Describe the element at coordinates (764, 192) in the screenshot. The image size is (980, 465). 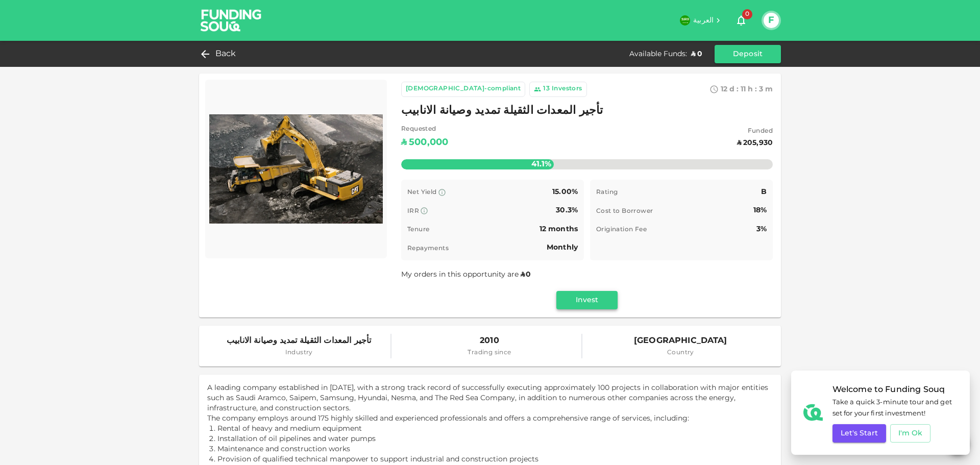
I see `span: B` at that location.